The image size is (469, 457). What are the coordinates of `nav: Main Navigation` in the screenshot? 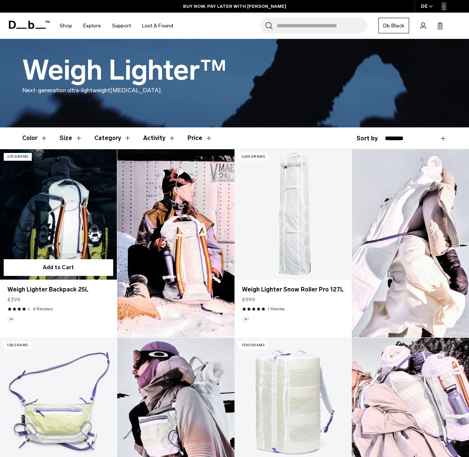 It's located at (116, 26).